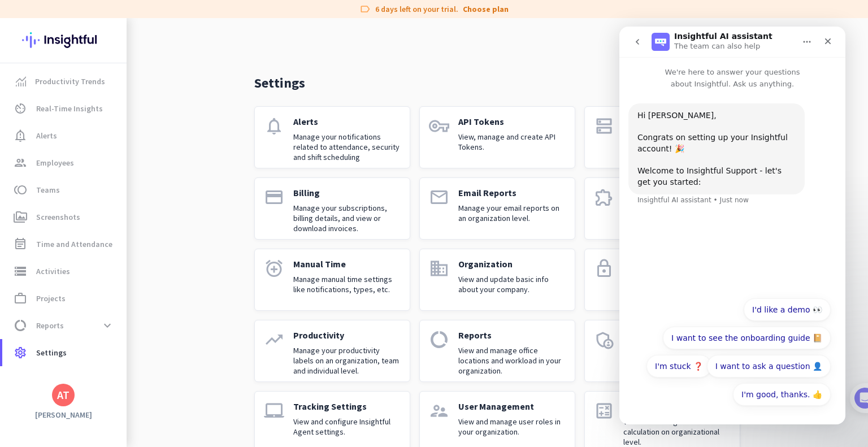  I want to click on i: dns, so click(605, 126).